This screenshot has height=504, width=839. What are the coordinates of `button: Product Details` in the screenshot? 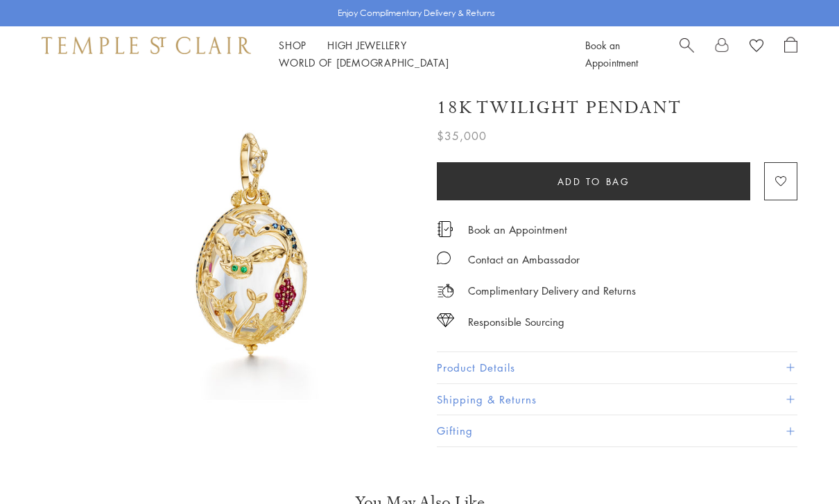 It's located at (618, 367).